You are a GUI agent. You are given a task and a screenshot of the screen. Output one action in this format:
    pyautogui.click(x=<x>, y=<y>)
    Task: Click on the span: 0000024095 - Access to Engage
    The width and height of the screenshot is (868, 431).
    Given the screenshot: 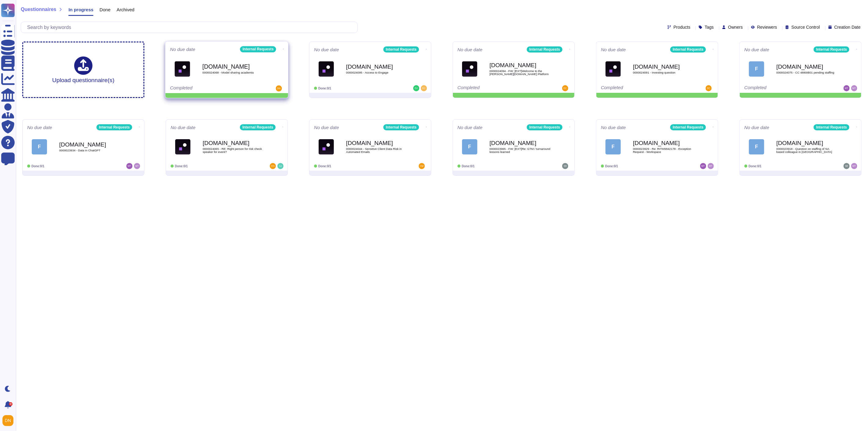 What is the action you would take?
    pyautogui.click(x=377, y=73)
    